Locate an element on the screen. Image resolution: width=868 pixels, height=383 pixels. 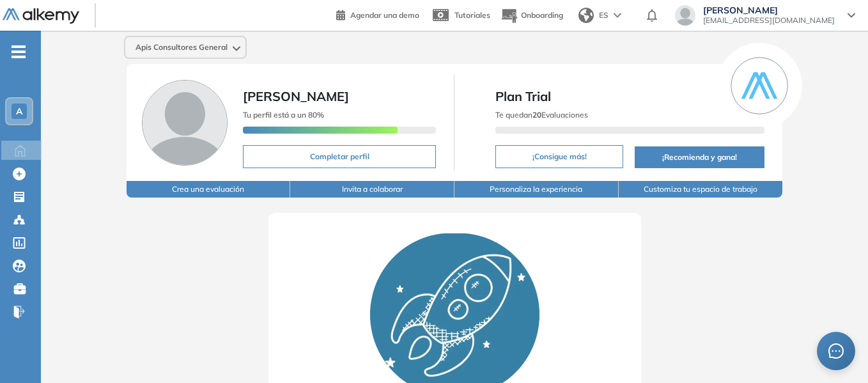
button: Onboarding is located at coordinates (532, 16).